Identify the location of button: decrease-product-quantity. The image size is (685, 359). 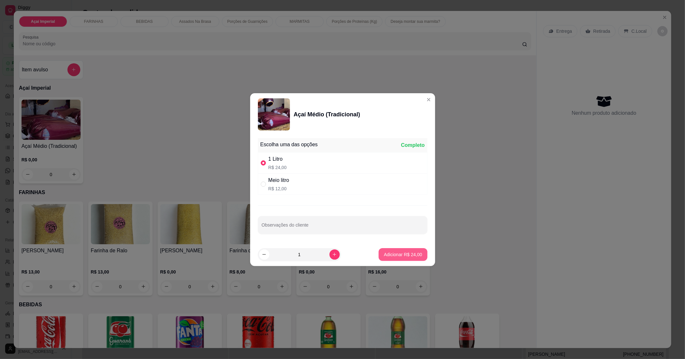
(264, 255).